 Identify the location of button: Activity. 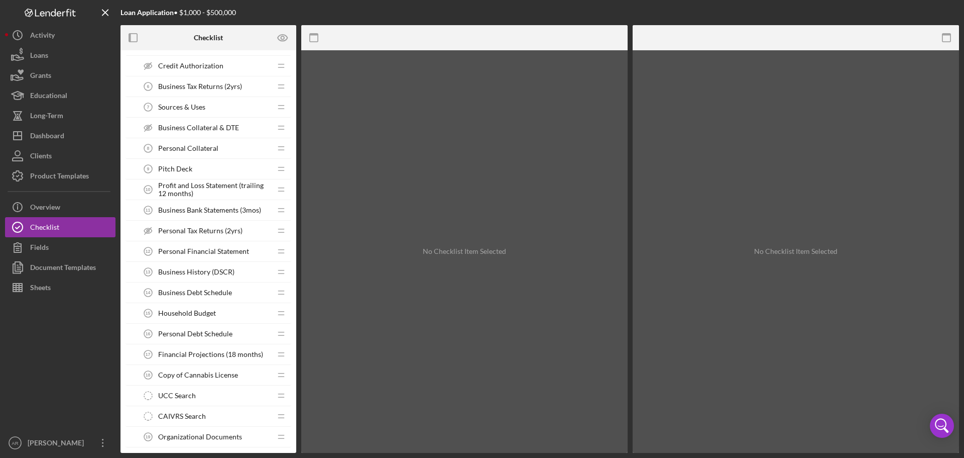
(60, 35).